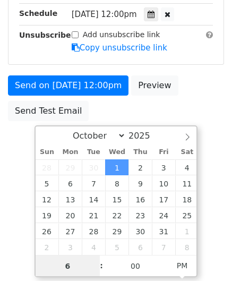 Image resolution: width=232 pixels, height=281 pixels. I want to click on span: October 6, 2025, so click(70, 183).